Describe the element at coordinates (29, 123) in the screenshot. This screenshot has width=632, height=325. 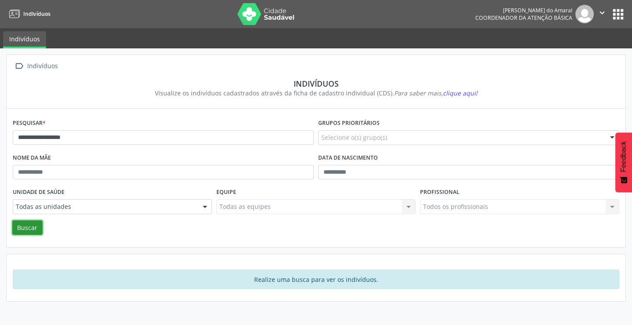
I see `label: Pesquisar` at that location.